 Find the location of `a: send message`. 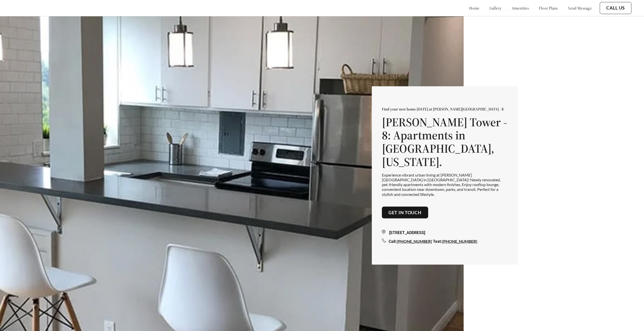

a: send message is located at coordinates (579, 8).